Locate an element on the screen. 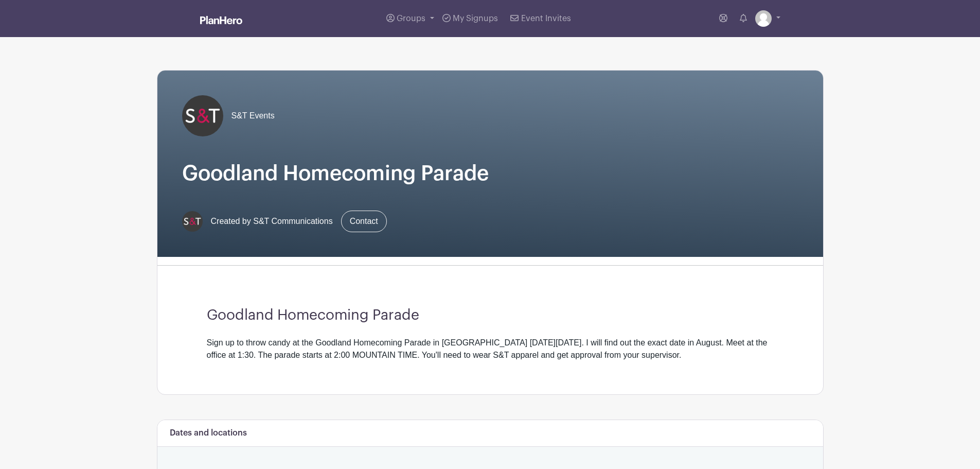 This screenshot has width=980, height=469. span: S&T Events is located at coordinates (253, 116).